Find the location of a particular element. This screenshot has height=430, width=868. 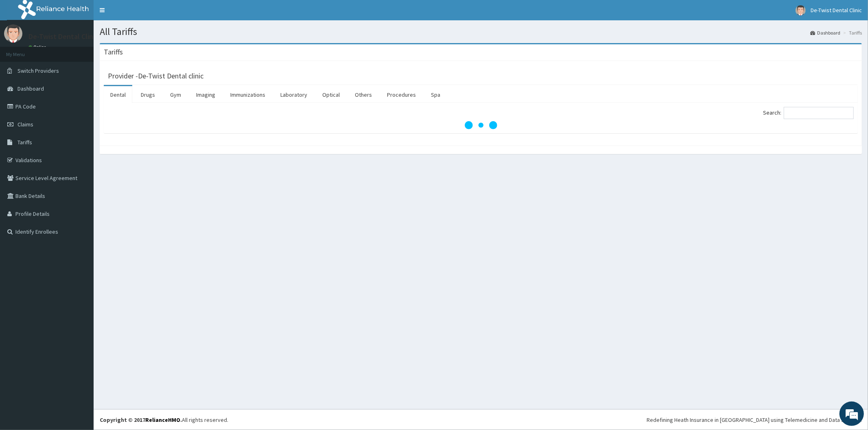

a: Procedures is located at coordinates (401, 95).